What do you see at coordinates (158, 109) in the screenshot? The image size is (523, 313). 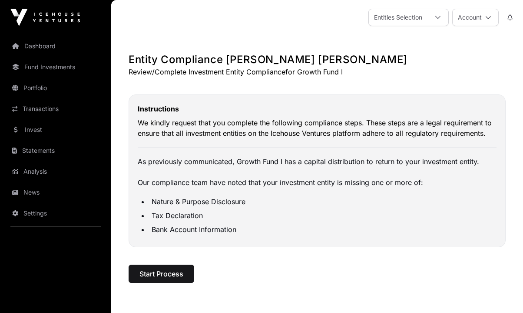 I see `strong: Instructions` at bounding box center [158, 109].